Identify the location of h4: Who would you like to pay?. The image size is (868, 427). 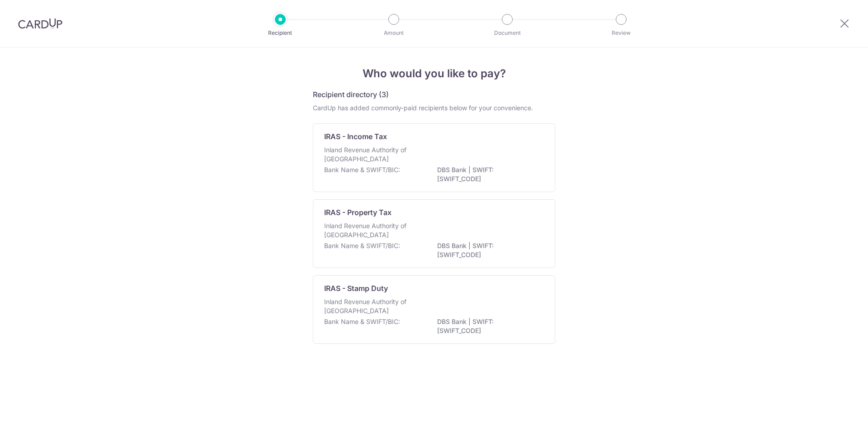
(434, 74).